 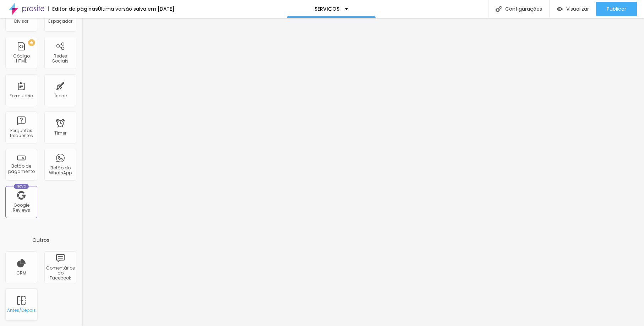 What do you see at coordinates (22, 273) in the screenshot?
I see `div: CRM` at bounding box center [22, 273].